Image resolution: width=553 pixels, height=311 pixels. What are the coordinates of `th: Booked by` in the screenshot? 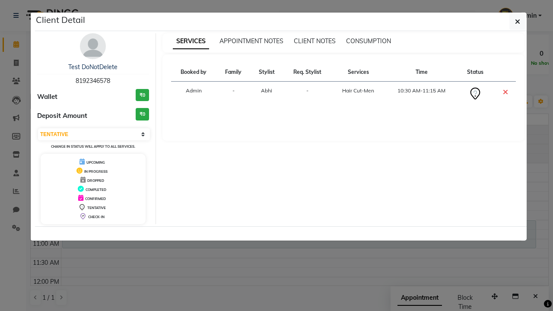 It's located at (194, 72).